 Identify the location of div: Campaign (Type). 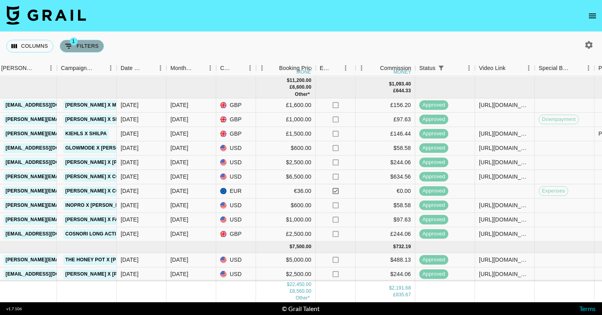
(77, 68).